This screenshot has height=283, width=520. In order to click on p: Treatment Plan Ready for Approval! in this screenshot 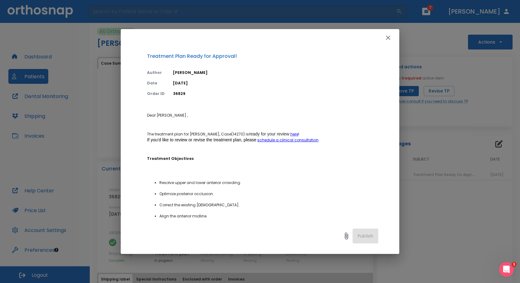, I will do `click(263, 56)`.